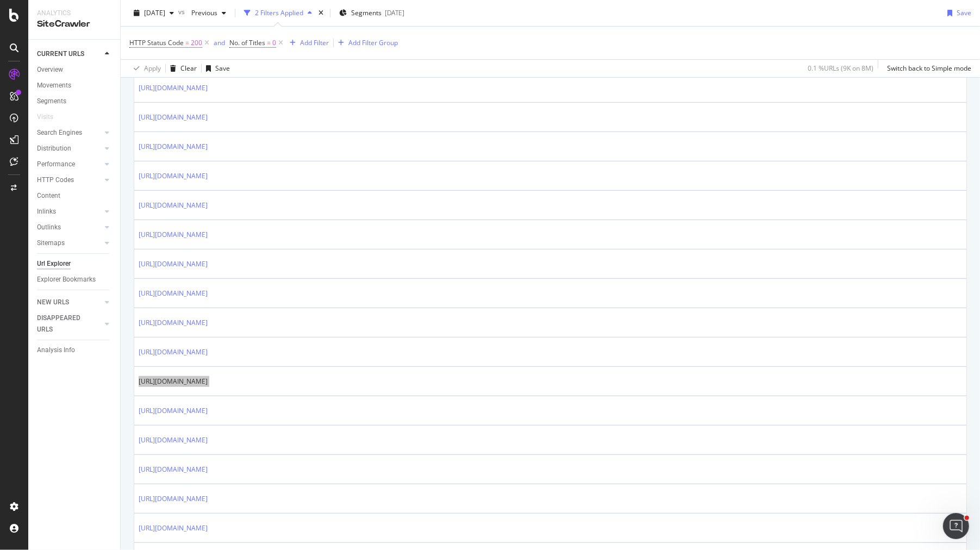 The image size is (980, 550). What do you see at coordinates (209, 13) in the screenshot?
I see `button: Previous` at bounding box center [209, 13].